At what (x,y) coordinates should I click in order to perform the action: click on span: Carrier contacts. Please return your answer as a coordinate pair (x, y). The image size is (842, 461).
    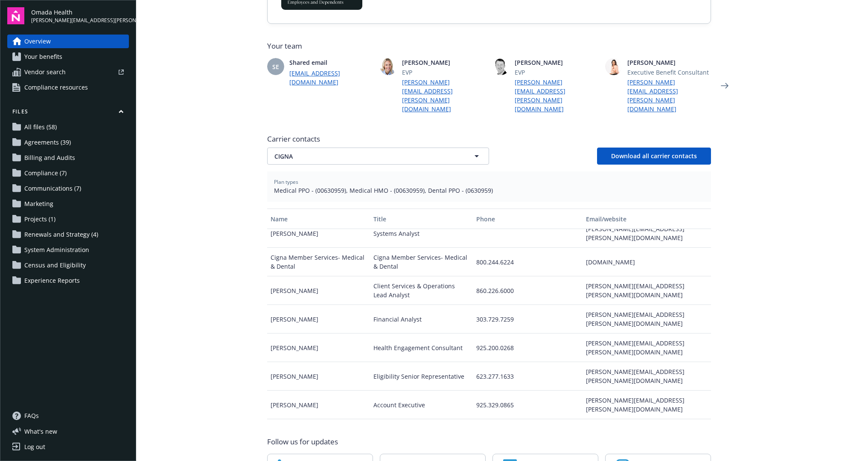
    Looking at the image, I should click on (489, 139).